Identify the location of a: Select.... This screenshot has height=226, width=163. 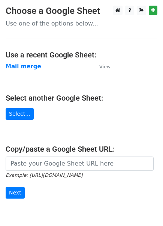
(19, 114).